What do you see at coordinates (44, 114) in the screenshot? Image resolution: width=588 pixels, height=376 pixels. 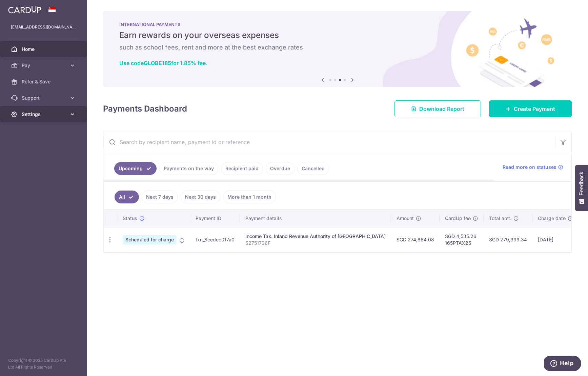 I see `span: Settings` at bounding box center [44, 114].